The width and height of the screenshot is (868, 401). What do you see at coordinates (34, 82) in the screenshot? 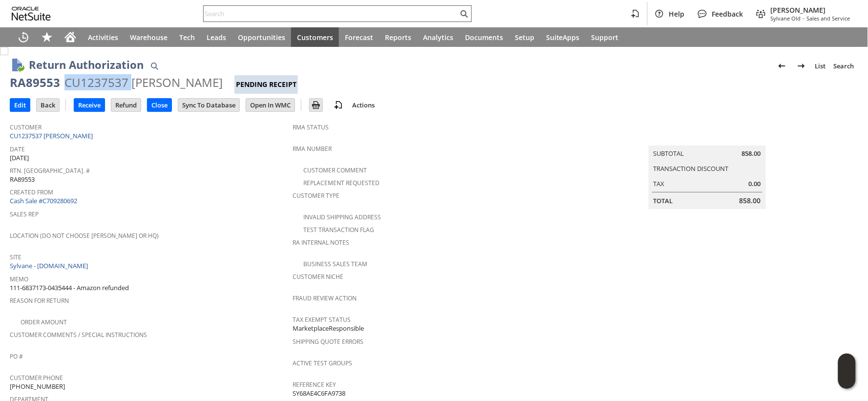
I see `div: RA89553` at bounding box center [34, 82].